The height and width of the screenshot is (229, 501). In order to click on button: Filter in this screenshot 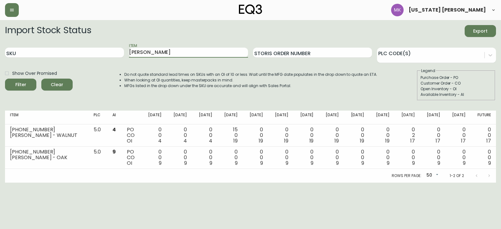, I will do `click(21, 85)`.